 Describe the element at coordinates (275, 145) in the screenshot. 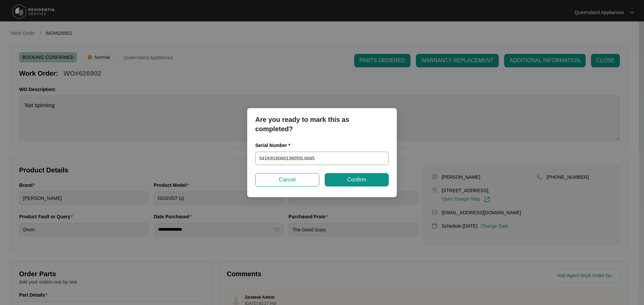

I see `label: Serial Number *` at that location.